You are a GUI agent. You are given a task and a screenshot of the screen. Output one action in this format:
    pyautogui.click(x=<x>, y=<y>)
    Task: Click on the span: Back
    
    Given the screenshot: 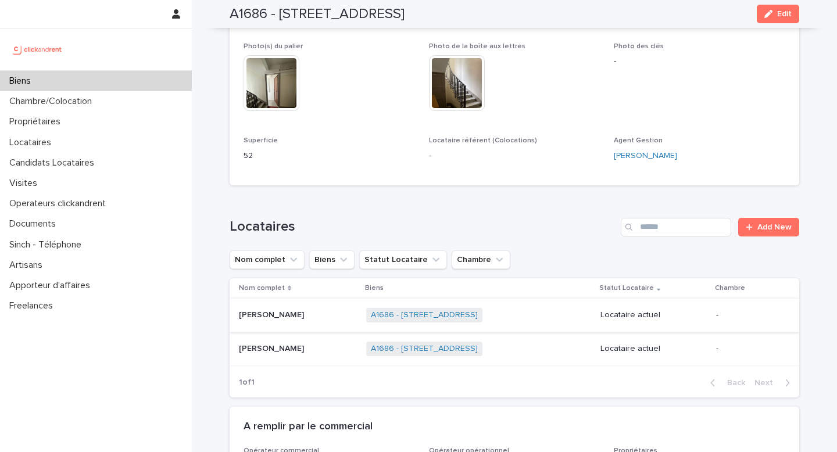 What is the action you would take?
    pyautogui.click(x=733, y=383)
    